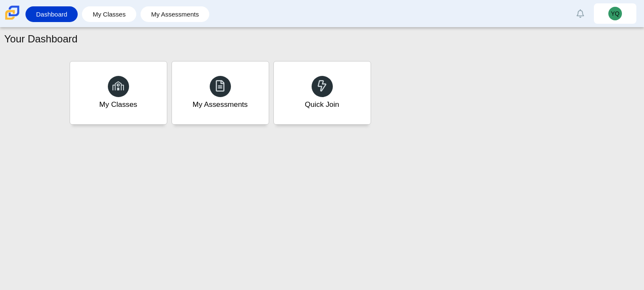 Image resolution: width=644 pixels, height=290 pixels. I want to click on div: Quick Join, so click(322, 104).